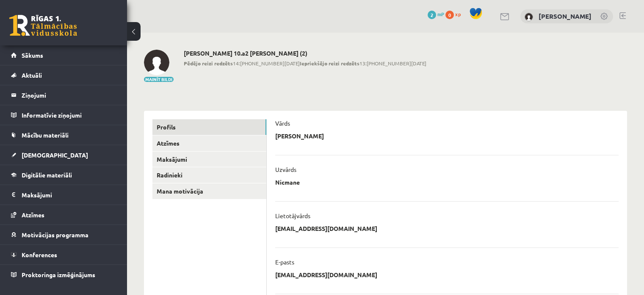  Describe the element at coordinates (32, 75) in the screenshot. I see `span: Aktuāli` at that location.